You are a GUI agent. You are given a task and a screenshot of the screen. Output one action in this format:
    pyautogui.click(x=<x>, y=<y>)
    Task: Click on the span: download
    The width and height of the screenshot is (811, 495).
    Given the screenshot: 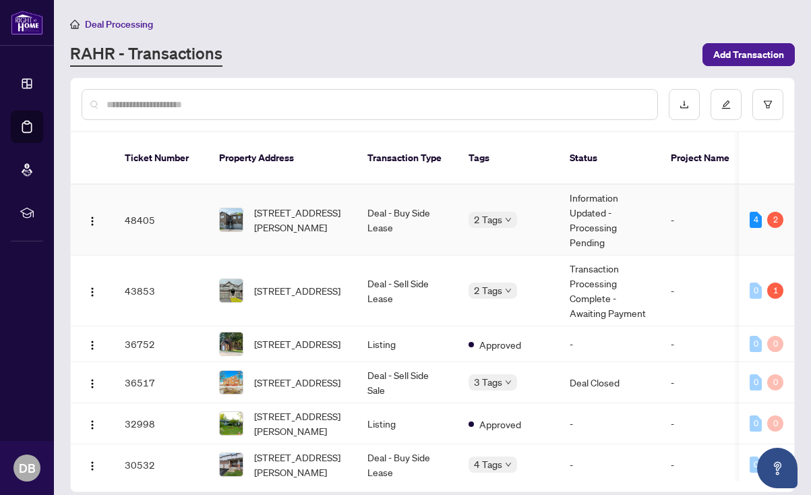 What is the action you would take?
    pyautogui.click(x=684, y=104)
    